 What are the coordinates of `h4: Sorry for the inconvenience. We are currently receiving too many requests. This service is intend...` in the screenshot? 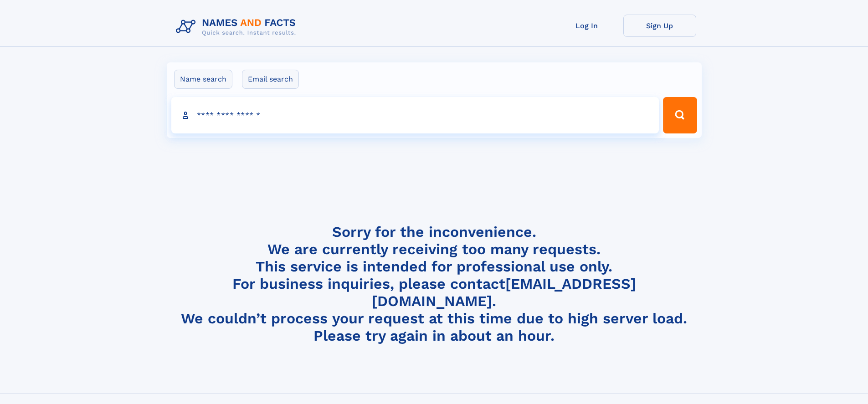 It's located at (434, 283).